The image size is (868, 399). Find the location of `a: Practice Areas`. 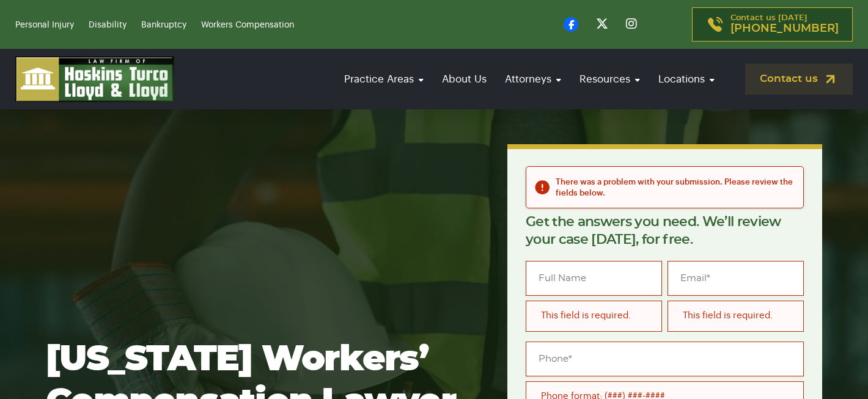

a: Practice Areas is located at coordinates (384, 79).